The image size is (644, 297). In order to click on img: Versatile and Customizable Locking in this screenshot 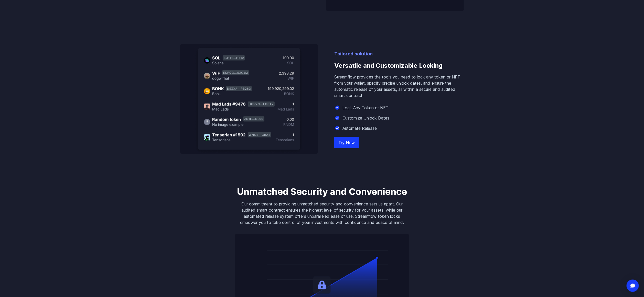, I will do `click(249, 99)`.